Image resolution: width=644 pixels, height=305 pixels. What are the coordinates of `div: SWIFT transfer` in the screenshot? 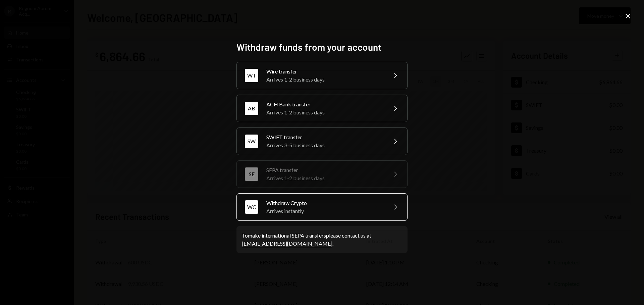 It's located at (325, 137).